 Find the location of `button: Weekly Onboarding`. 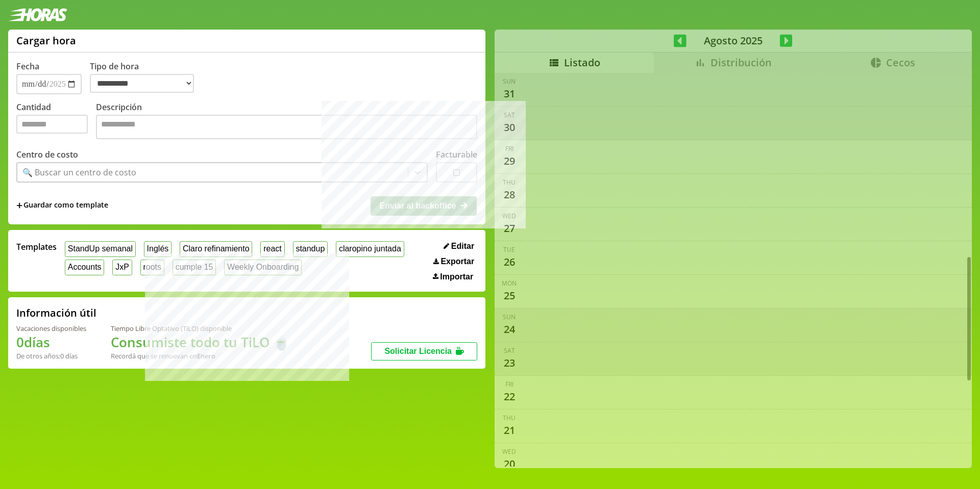

button: Weekly Onboarding is located at coordinates (263, 268).